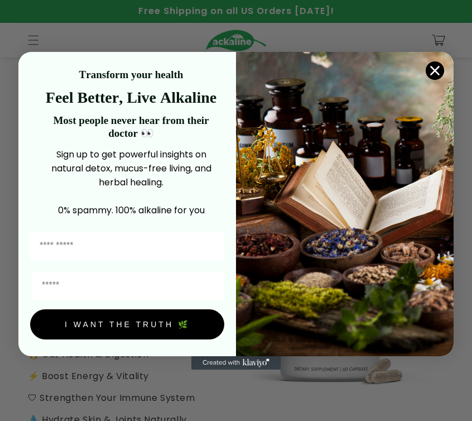 The height and width of the screenshot is (421, 472). What do you see at coordinates (435, 70) in the screenshot?
I see `button: Close dialog` at bounding box center [435, 70].